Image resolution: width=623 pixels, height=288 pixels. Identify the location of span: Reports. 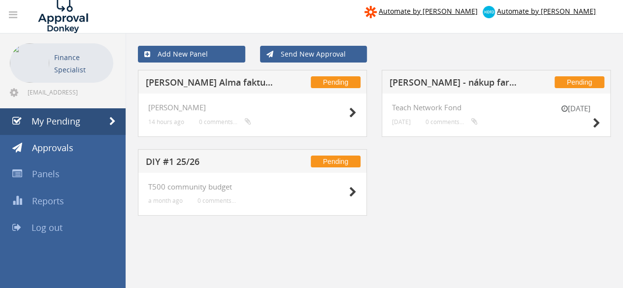
(48, 201).